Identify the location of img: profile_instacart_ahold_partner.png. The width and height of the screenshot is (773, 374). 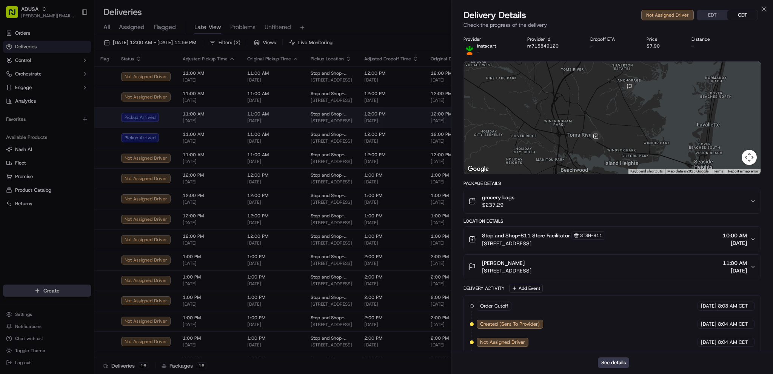
(469, 49).